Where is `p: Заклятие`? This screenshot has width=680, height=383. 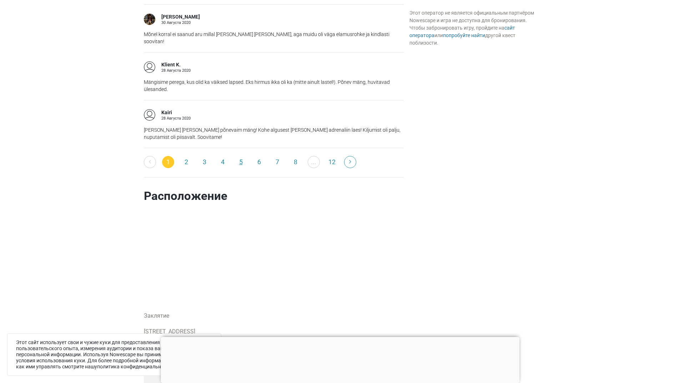 p: Заклятие is located at coordinates (274, 316).